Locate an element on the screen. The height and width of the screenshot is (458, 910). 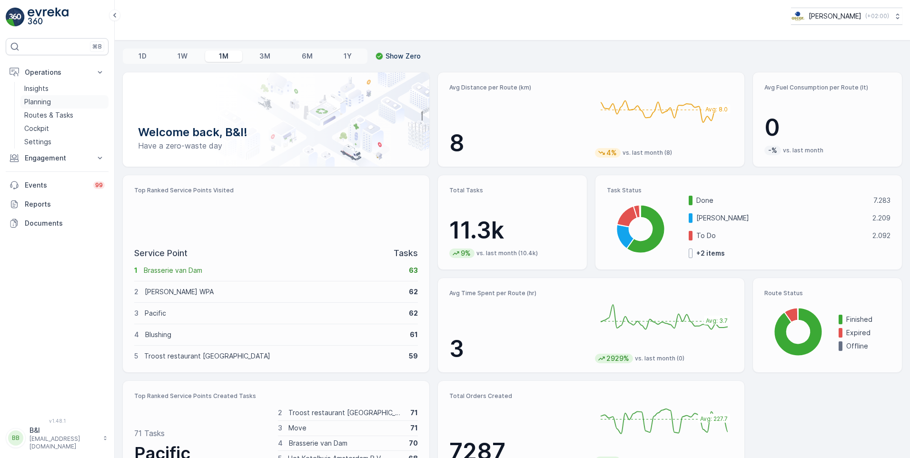
p: 6M is located at coordinates (307, 56).